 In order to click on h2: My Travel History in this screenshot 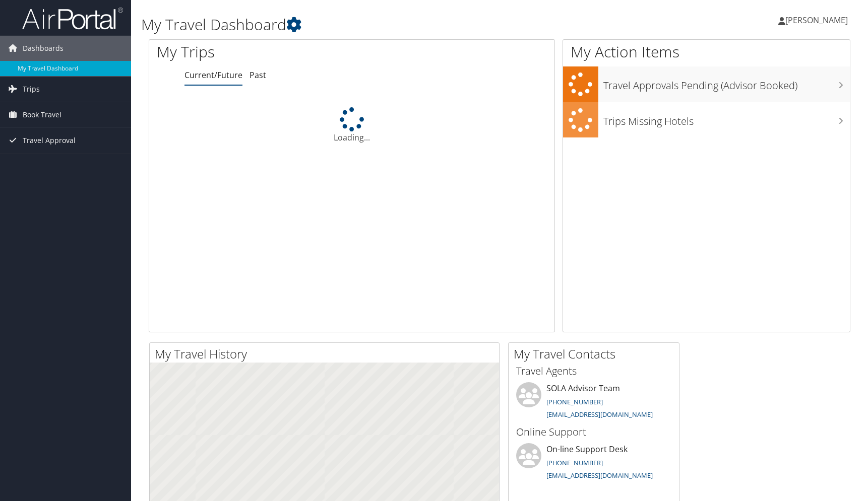, I will do `click(327, 354)`.